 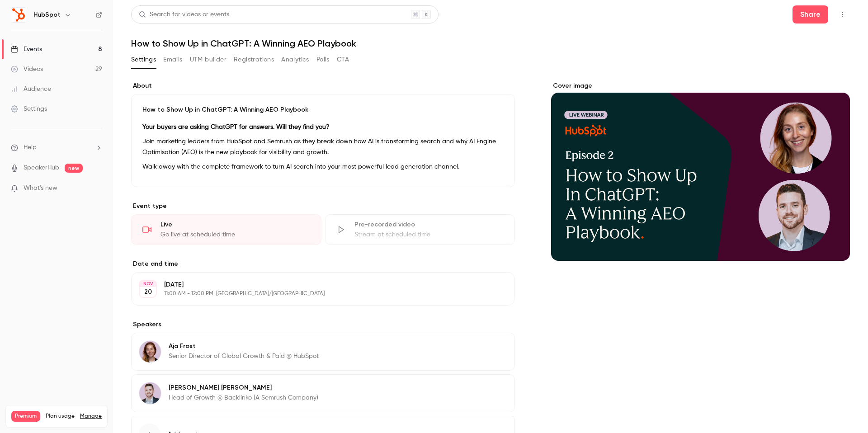 I want to click on div: Stream at scheduled time, so click(x=429, y=235).